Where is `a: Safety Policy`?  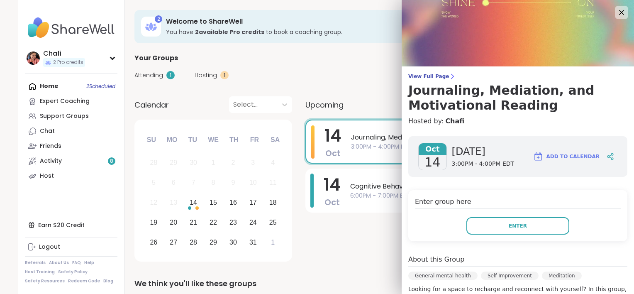
a: Safety Policy is located at coordinates (73, 272).